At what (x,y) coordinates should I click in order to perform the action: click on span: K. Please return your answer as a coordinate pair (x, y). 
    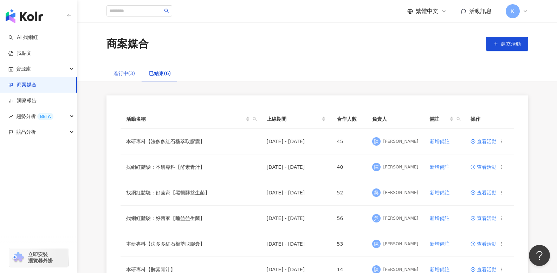
    Looking at the image, I should click on (512, 11).